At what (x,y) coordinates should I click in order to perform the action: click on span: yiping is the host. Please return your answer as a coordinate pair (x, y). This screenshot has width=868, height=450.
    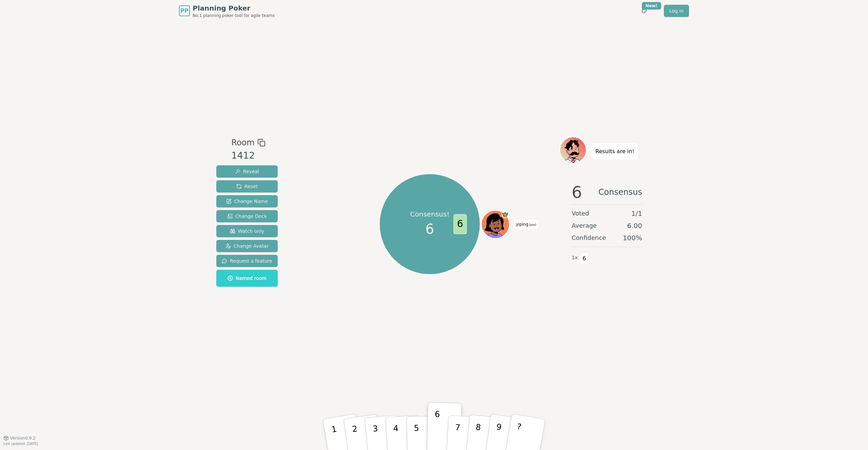
    Looking at the image, I should click on (505, 215).